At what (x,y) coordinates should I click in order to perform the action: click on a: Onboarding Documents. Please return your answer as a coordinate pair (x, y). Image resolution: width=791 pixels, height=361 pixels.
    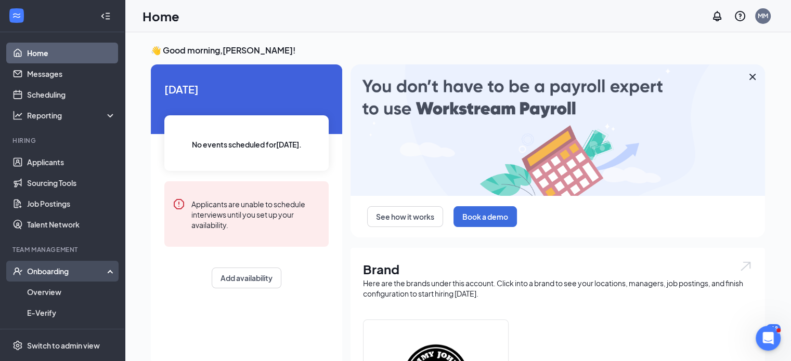
    Looking at the image, I should click on (71, 334).